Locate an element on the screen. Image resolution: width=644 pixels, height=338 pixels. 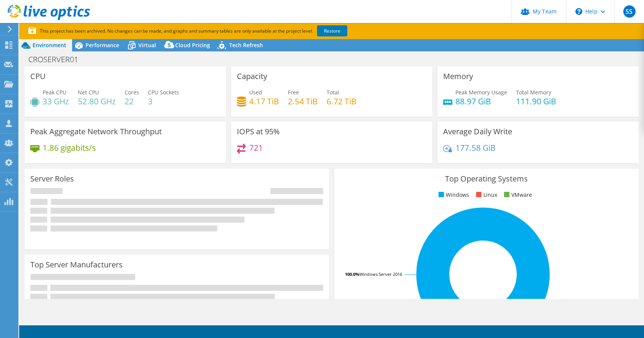
span: Peak CPU is located at coordinates (55, 92).